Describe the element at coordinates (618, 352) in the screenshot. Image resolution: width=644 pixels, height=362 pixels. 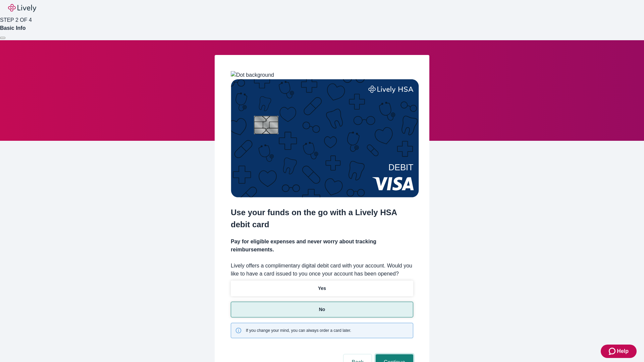
I see `button: Zendesk support iconHelp` at that location.